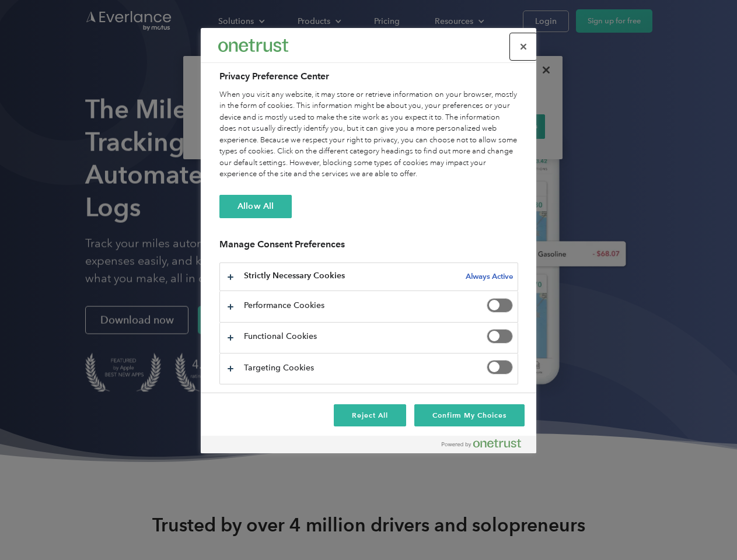 This screenshot has width=737, height=560. What do you see at coordinates (481, 443) in the screenshot?
I see `img: Powered by OneTrust Opens in a new Tab` at bounding box center [481, 443].